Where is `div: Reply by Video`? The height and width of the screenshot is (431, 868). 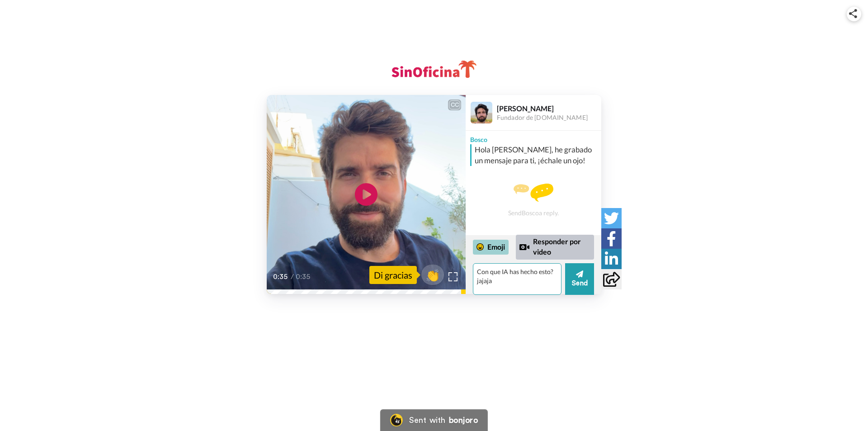
div: Reply by Video is located at coordinates (525, 247).